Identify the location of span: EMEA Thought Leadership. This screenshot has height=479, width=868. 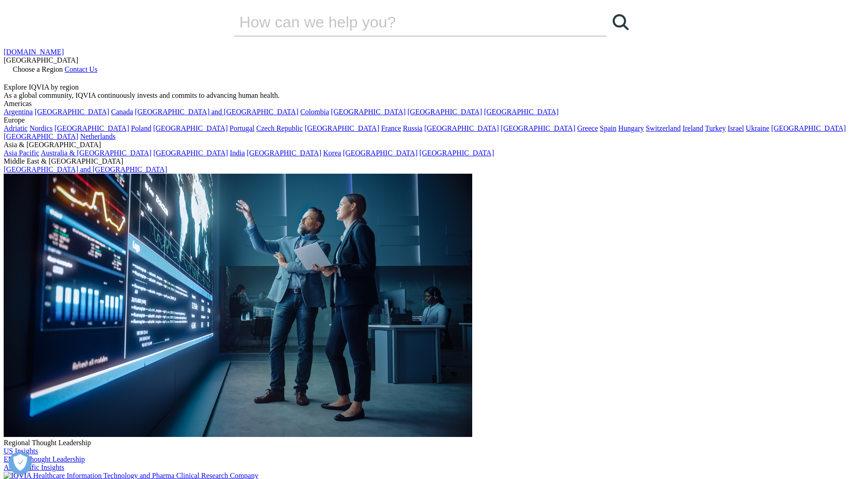
(44, 459).